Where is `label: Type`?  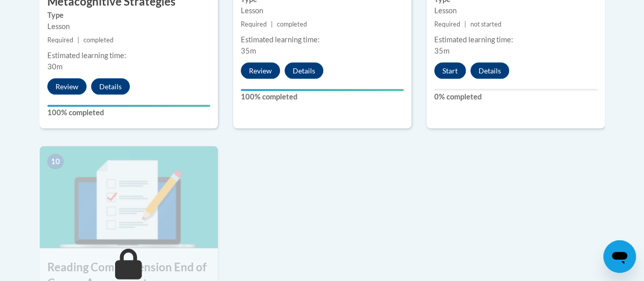
label: Type is located at coordinates (129, 16).